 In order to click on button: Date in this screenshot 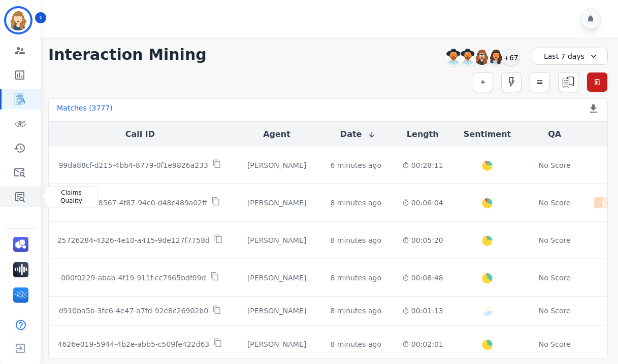, I will do `click(358, 134)`.